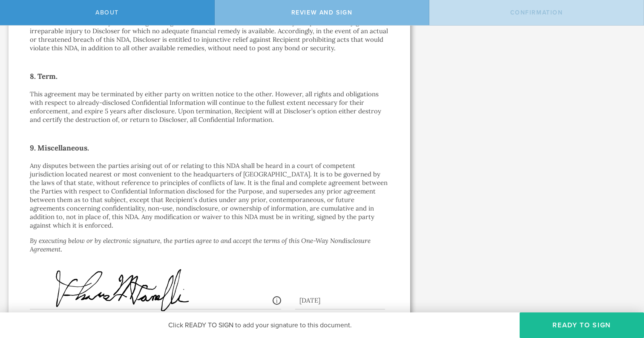 The width and height of the screenshot is (644, 338). I want to click on span: Confirmation, so click(537, 12).